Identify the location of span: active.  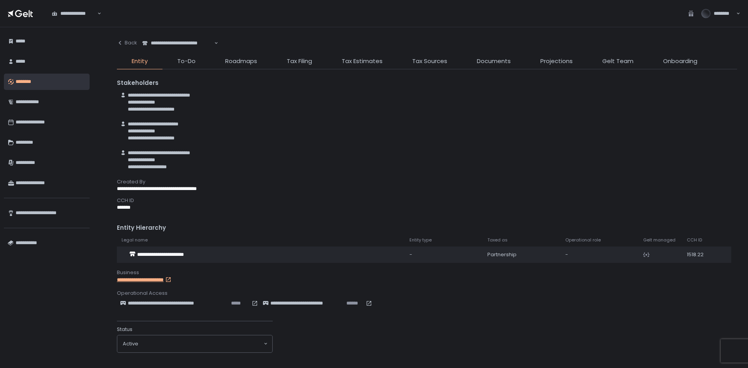
(131, 344).